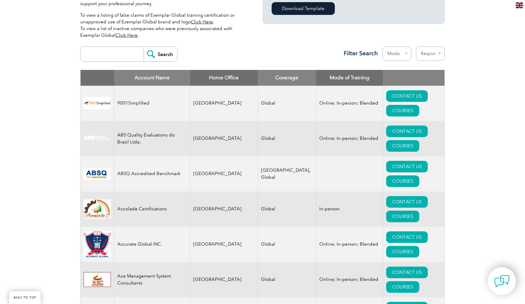 This screenshot has height=304, width=525. What do you see at coordinates (97, 279) in the screenshot?
I see `img: 306afd3c-0a77-ee11-8179-000d3ae1ac14-logo.jpg` at bounding box center [97, 279].